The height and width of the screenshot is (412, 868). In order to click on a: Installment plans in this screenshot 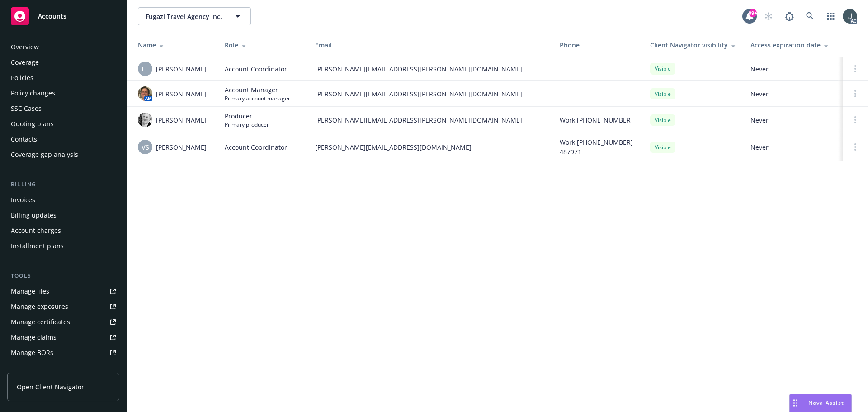, I will do `click(63, 246)`.